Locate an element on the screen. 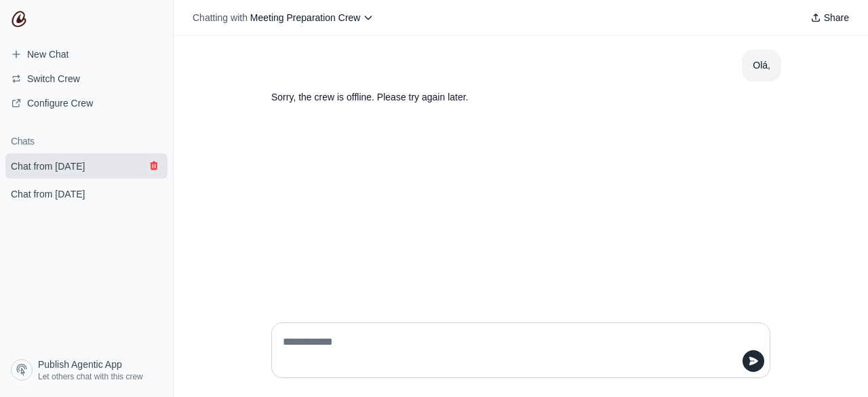  section: Response is located at coordinates (488, 97).